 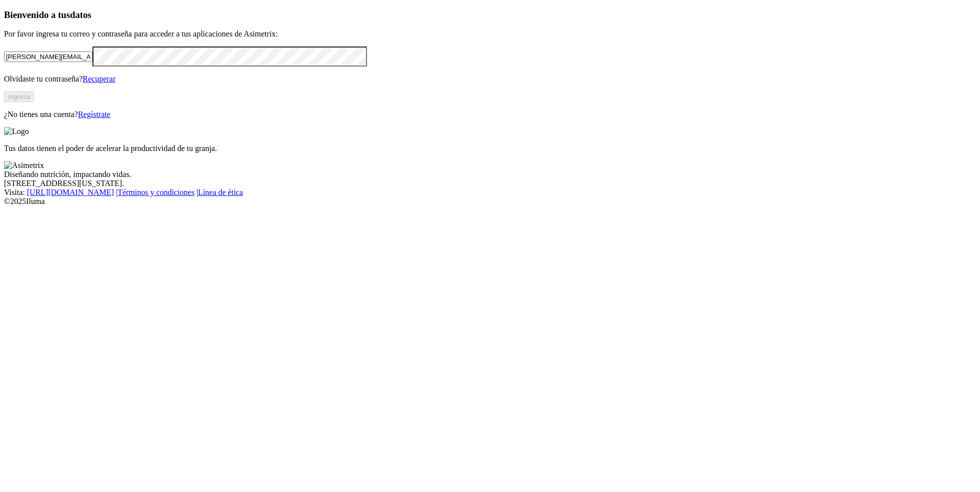 What do you see at coordinates (80, 15) in the screenshot?
I see `span: datos` at bounding box center [80, 15].